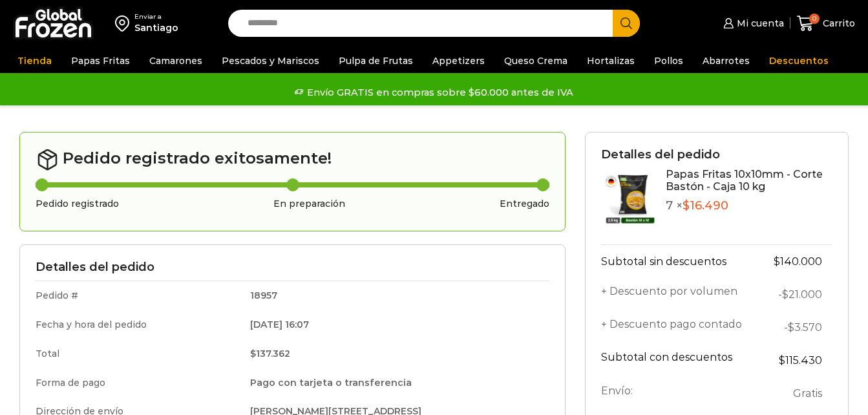 This screenshot has width=868, height=415. I want to click on td: Gratis, so click(795, 393).